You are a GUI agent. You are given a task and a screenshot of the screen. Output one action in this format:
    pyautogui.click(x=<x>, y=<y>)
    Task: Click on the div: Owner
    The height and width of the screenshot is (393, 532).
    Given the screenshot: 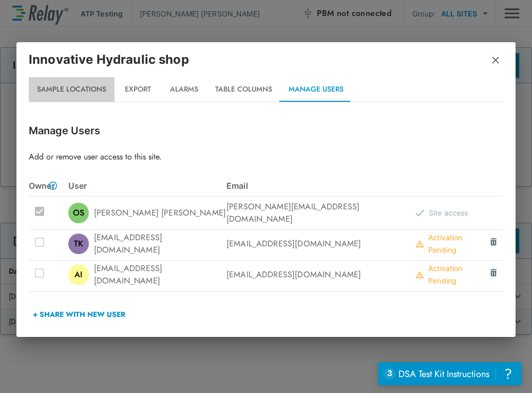 What is the action you would take?
    pyautogui.click(x=48, y=185)
    